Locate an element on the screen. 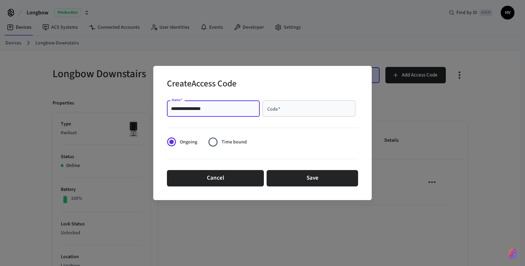  h2: Create Access Code is located at coordinates (202, 84).